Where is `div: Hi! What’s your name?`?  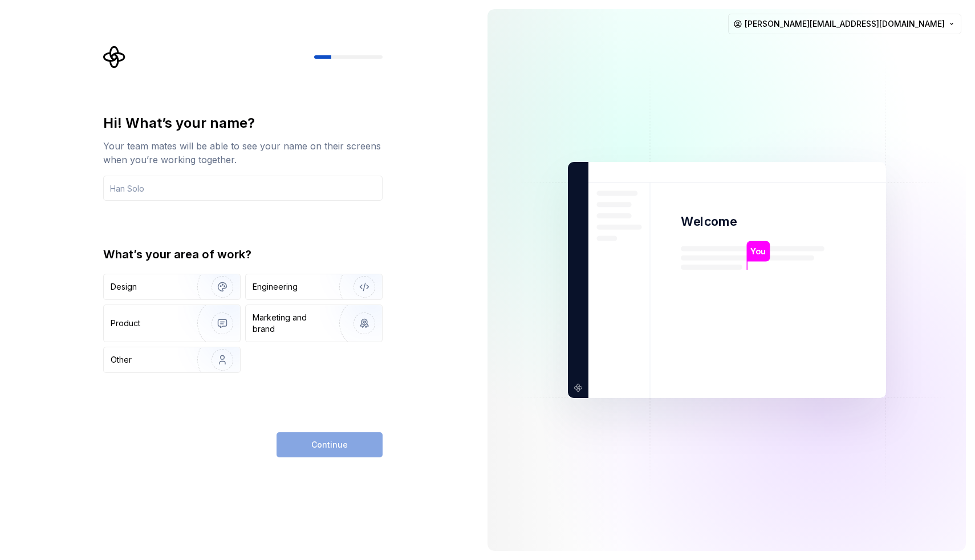
div: Hi! What’s your name? is located at coordinates (243, 123).